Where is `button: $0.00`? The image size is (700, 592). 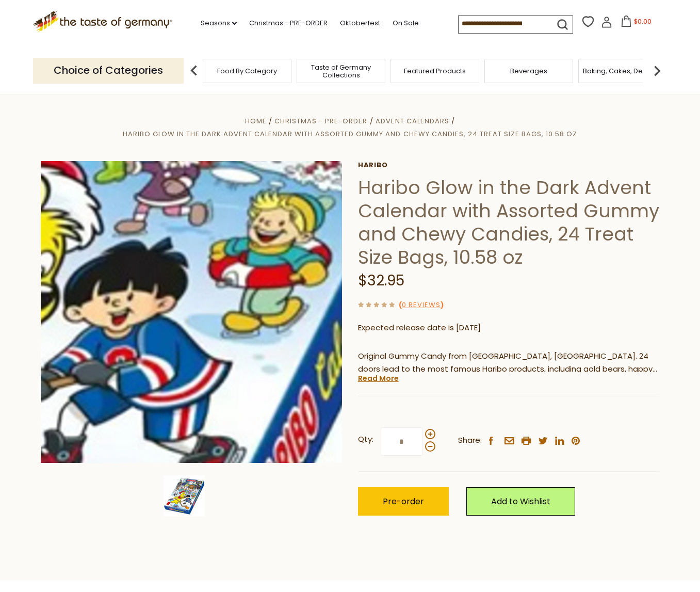 button: $0.00 is located at coordinates (637, 23).